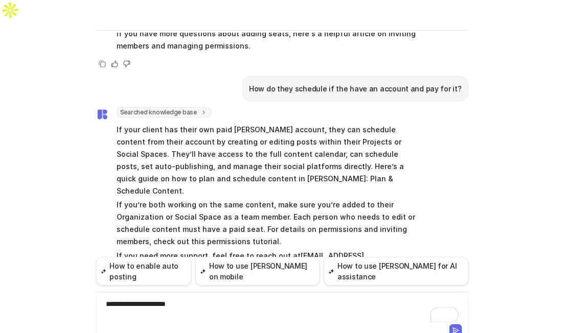 This screenshot has height=333, width=564. Describe the element at coordinates (144, 271) in the screenshot. I see `button: How to enable auto posting` at that location.